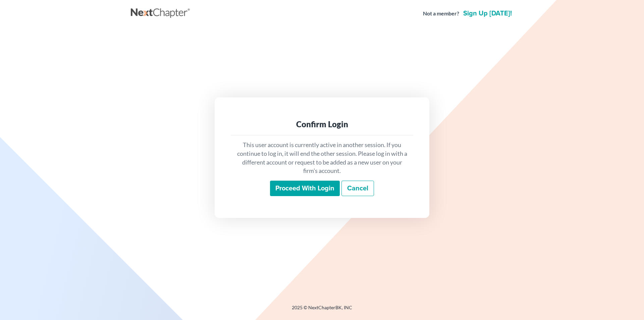 This screenshot has width=644, height=320. What do you see at coordinates (322, 124) in the screenshot?
I see `div: Confirm Login` at bounding box center [322, 124].